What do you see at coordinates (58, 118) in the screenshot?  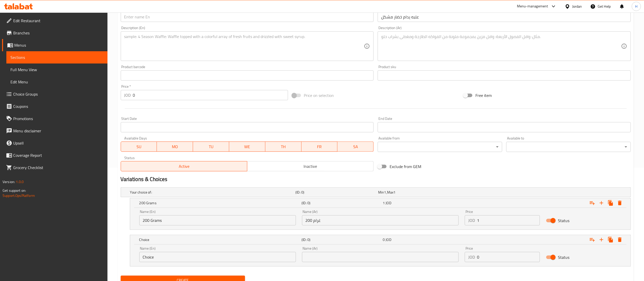 I see `span: Promotions` at bounding box center [58, 118].